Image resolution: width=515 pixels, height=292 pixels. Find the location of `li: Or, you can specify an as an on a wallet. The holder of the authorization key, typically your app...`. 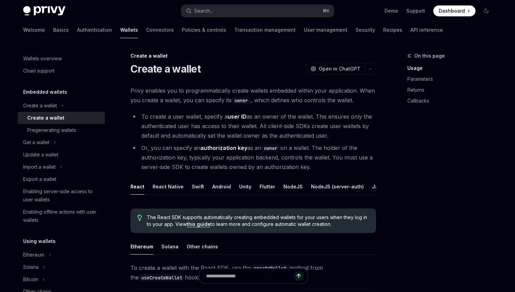

li: Or, you can specify an as an on a wallet. The holder of the authorization key, typically your app... is located at coordinates (253, 157).